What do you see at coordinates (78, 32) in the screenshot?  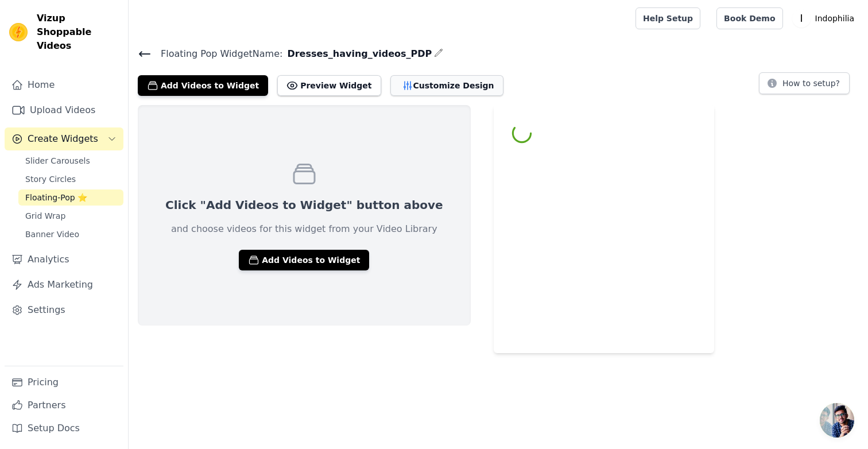 I see `span: Vizup Shoppable Videos` at bounding box center [78, 32].